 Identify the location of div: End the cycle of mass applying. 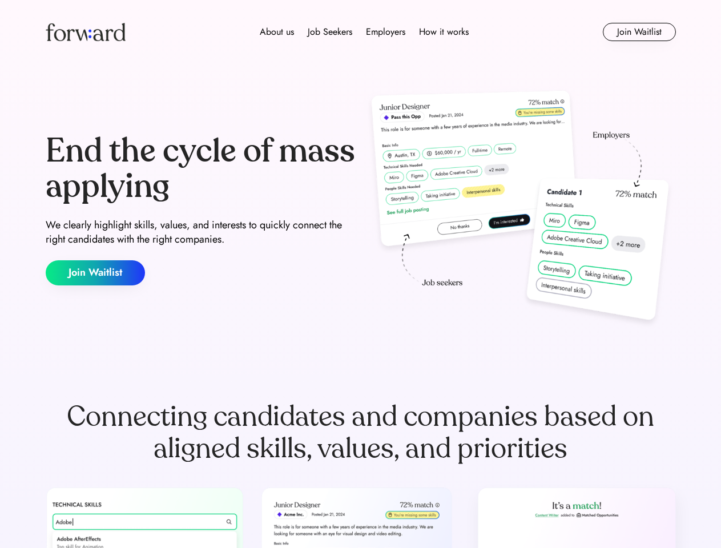
(201, 168).